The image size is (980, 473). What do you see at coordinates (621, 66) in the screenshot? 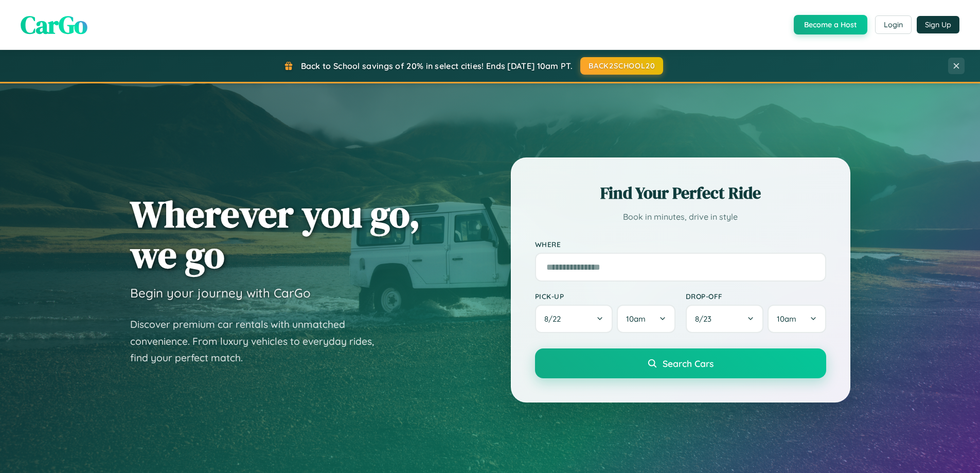
I see `button: BACK2SCHOOL20` at bounding box center [621, 66].